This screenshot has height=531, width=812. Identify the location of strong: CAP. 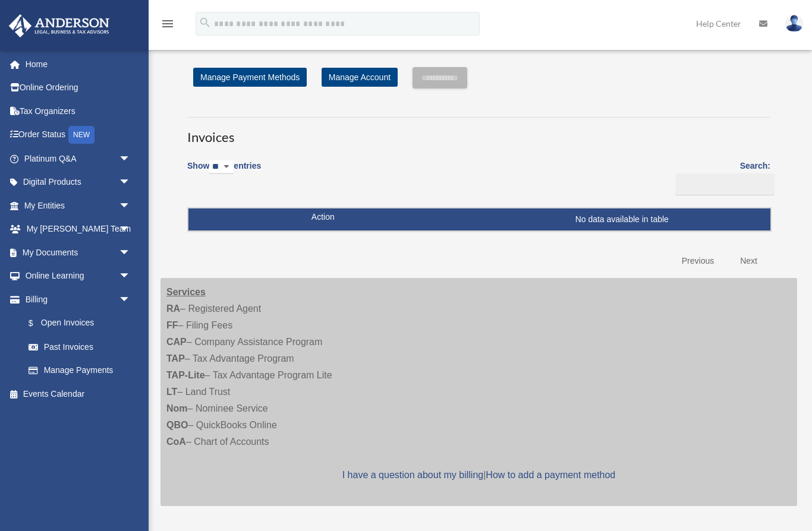
(177, 342).